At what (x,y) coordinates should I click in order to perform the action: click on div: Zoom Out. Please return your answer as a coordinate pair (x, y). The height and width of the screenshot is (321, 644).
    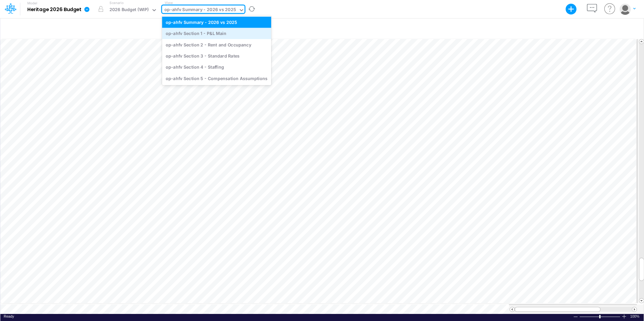
    Looking at the image, I should click on (576, 316).